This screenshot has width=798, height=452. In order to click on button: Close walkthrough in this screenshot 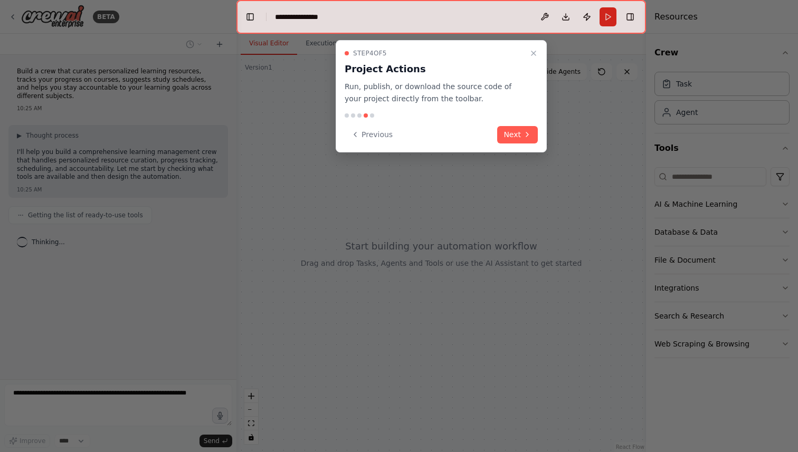, I will do `click(534, 53)`.